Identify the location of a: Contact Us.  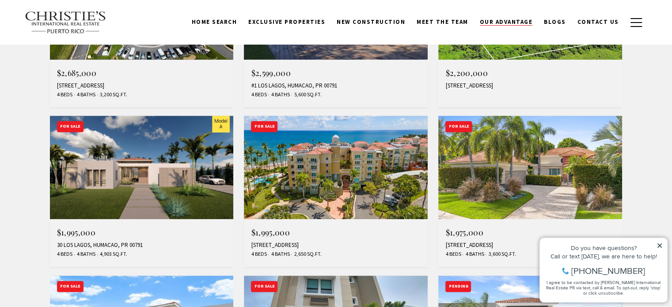
(598, 22).